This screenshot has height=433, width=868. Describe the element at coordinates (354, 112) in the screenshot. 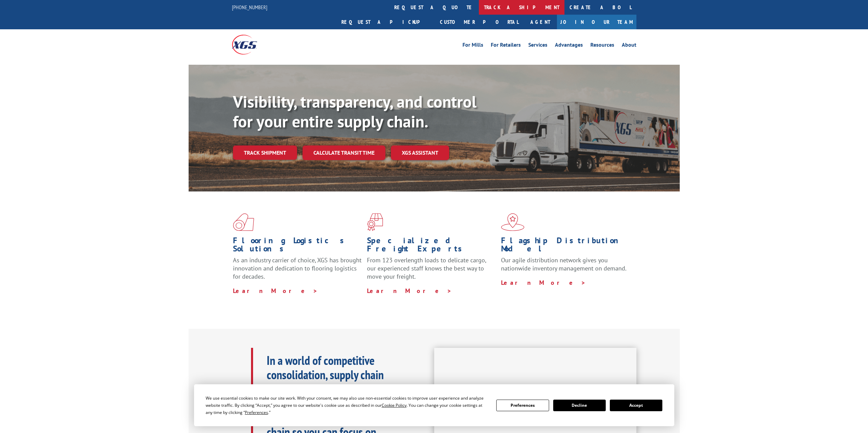

I see `b: Visibility, transparency, and control for your entire supply chain.` at that location.